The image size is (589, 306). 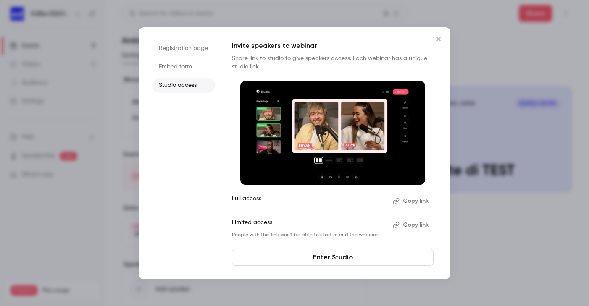 I want to click on li: Studio access, so click(x=183, y=85).